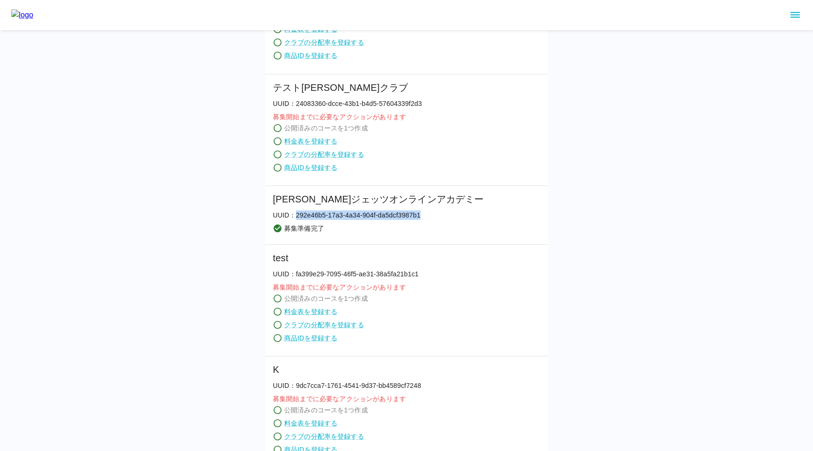  I want to click on p: UUID： 24083360-dcce-43b1-b4d5-57604339f2d3, so click(347, 104).